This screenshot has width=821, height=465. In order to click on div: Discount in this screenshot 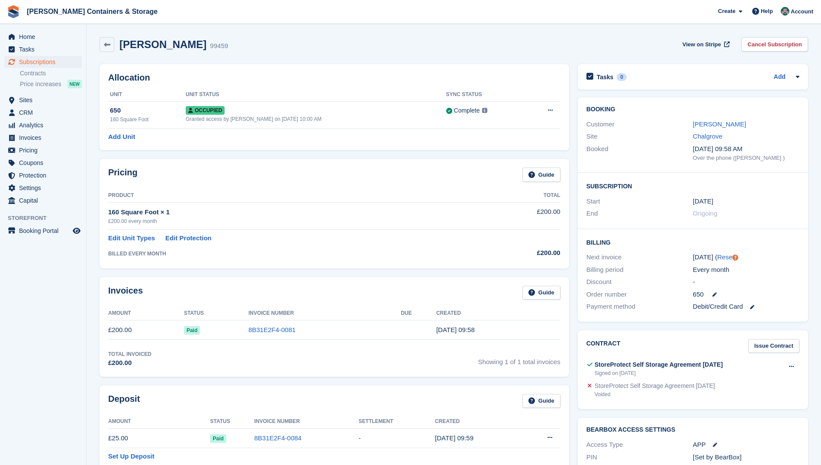, I will do `click(640, 282)`.